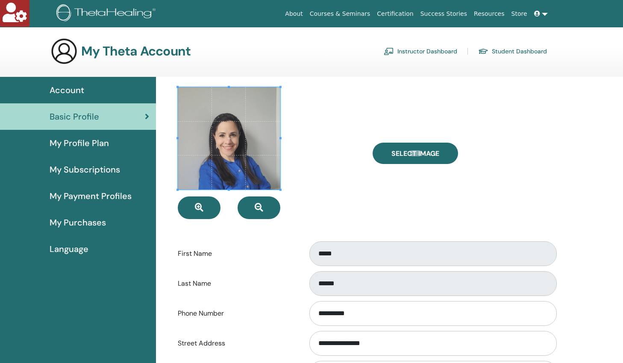 Image resolution: width=623 pixels, height=363 pixels. What do you see at coordinates (91, 196) in the screenshot?
I see `span: My Payment Profiles` at bounding box center [91, 196].